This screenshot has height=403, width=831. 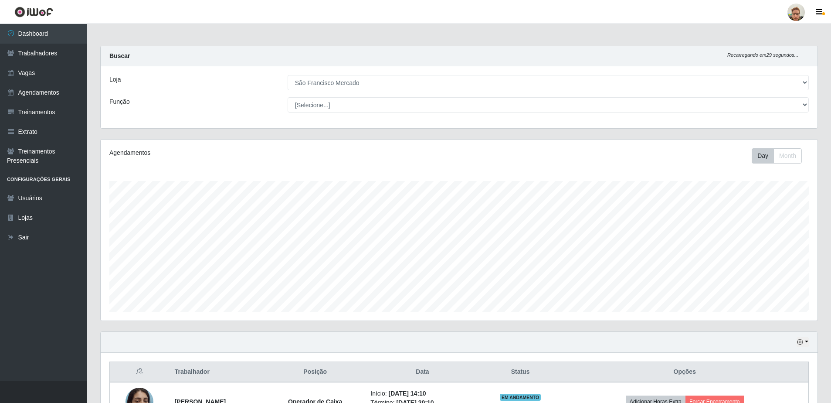 I want to click on th: Posição, so click(x=315, y=372).